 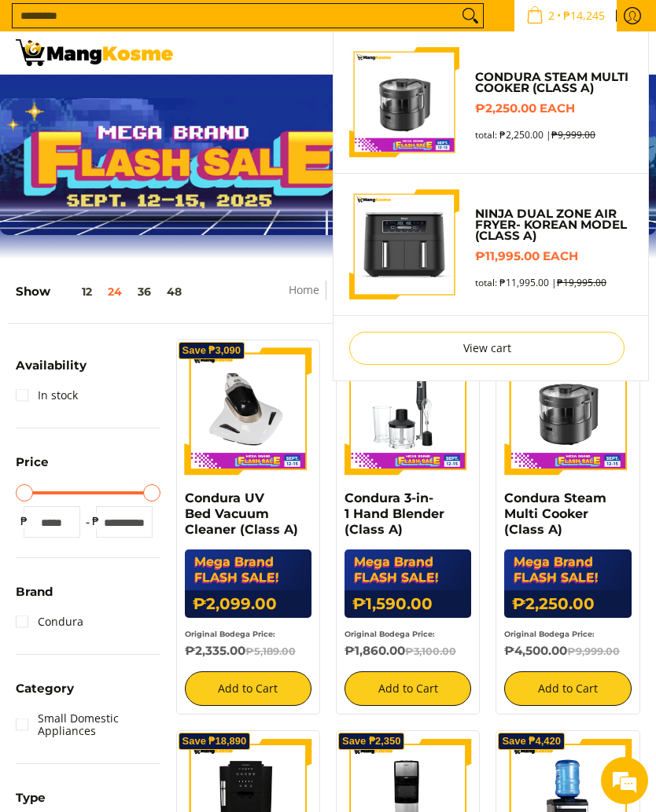 What do you see at coordinates (46, 396) in the screenshot?
I see `a: In stock` at bounding box center [46, 396].